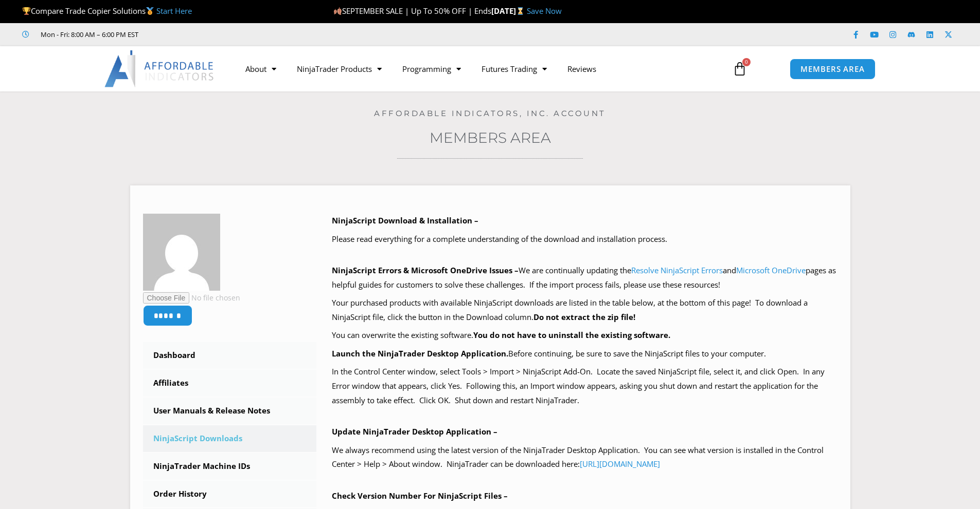 Image resolution: width=980 pixels, height=509 pixels. Describe the element at coordinates (412, 11) in the screenshot. I see `span: SEPTEMBER SALE | Up To 50% OFF | Ends` at that location.